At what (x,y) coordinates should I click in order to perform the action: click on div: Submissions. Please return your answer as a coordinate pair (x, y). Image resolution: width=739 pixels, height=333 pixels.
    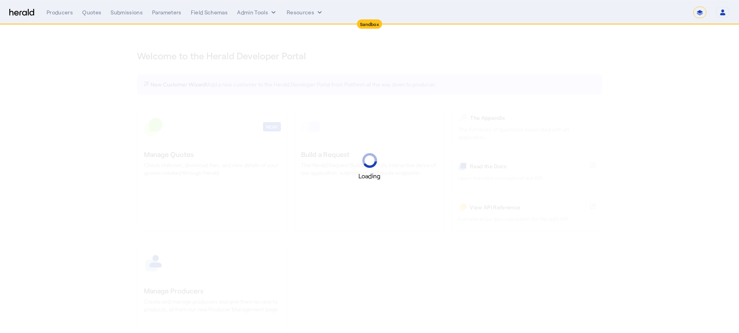
    Looking at the image, I should click on (126, 12).